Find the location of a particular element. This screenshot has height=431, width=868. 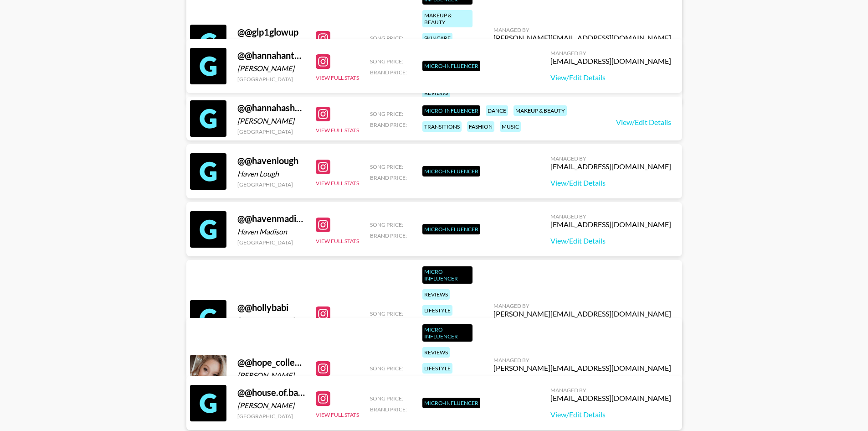

div: dance is located at coordinates (497, 111).